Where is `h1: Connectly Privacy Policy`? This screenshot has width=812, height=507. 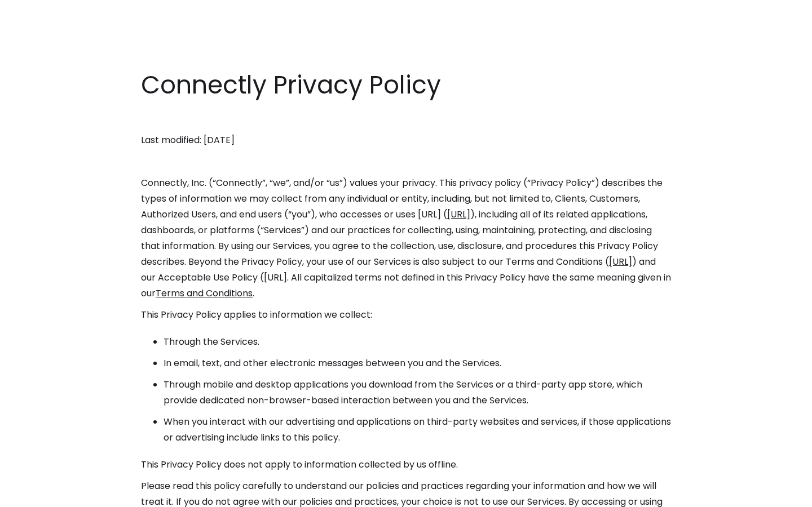
h1: Connectly Privacy Policy is located at coordinates (406, 85).